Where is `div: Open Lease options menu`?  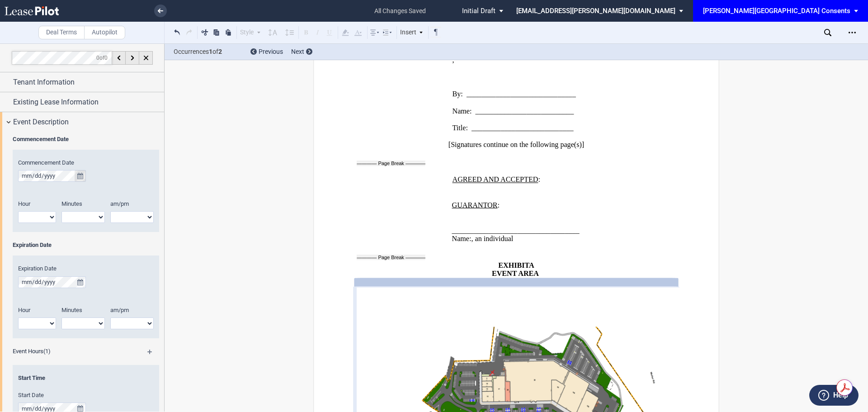 div: Open Lease options menu is located at coordinates (852, 32).